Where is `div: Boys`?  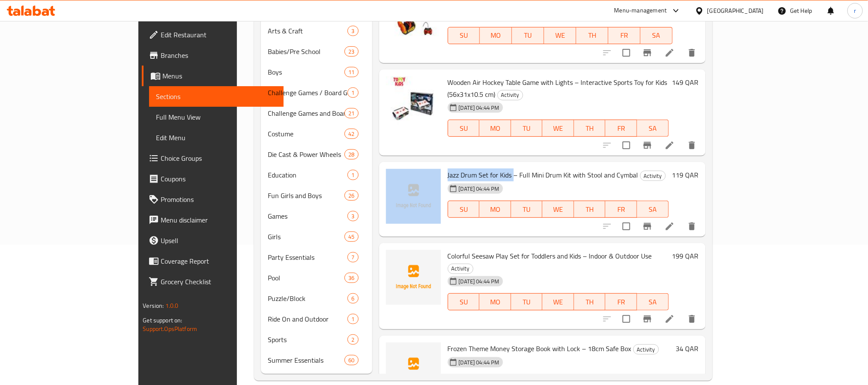 div: Boys is located at coordinates (306, 72).